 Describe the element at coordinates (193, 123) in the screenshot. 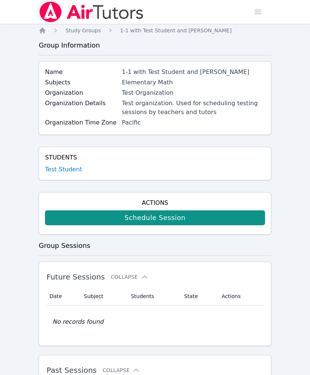

I see `div: Pacific` at that location.